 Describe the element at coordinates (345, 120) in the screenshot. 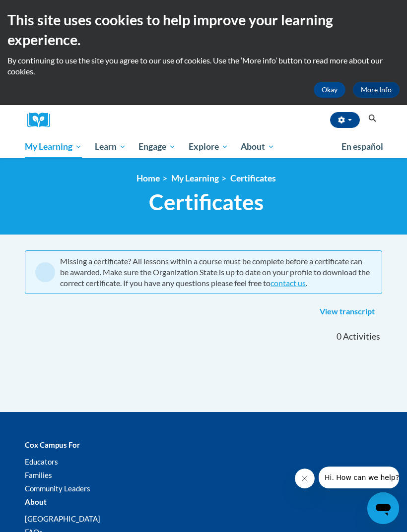

I see `button: Account Settings` at that location.